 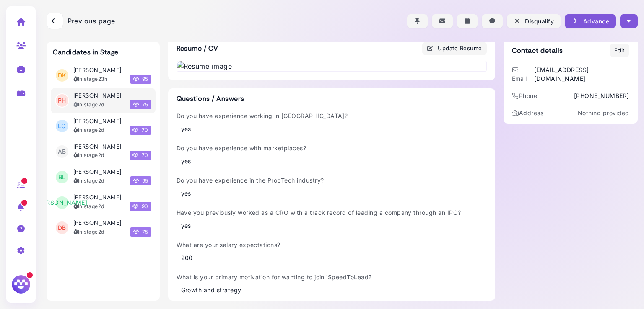 I want to click on time: 2025-08-20T01:57:11.196Z, so click(x=101, y=104).